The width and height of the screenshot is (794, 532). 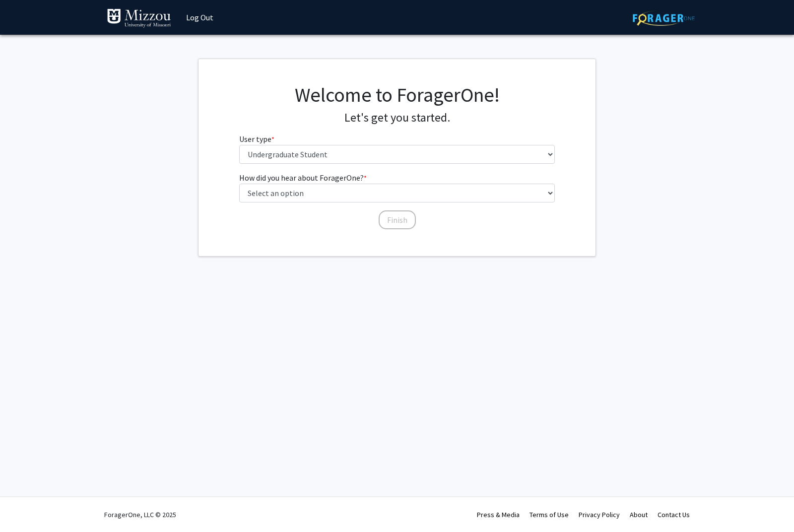 What do you see at coordinates (397, 118) in the screenshot?
I see `h4: Let's get you started.` at bounding box center [397, 118].